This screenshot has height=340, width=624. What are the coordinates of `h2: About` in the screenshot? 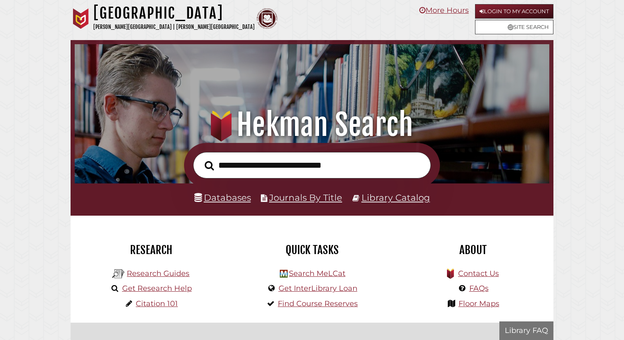 It's located at (473, 250).